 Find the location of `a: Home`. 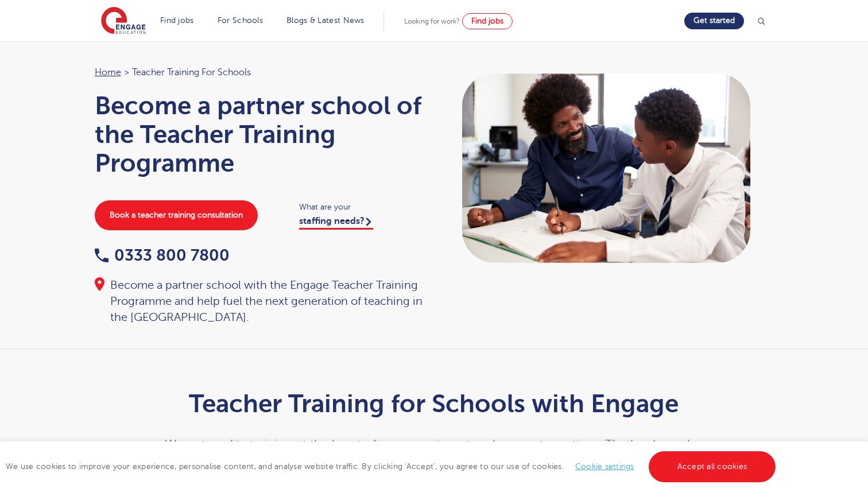

a: Home is located at coordinates (108, 72).